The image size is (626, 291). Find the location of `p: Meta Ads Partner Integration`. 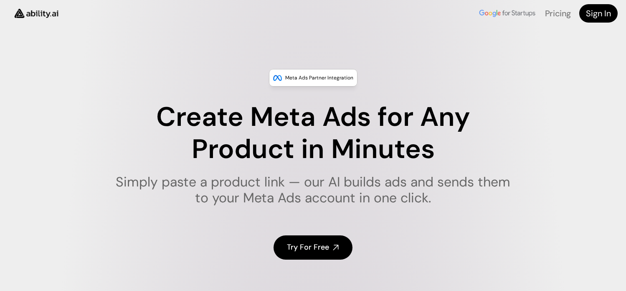

p: Meta Ads Partner Integration is located at coordinates (319, 78).